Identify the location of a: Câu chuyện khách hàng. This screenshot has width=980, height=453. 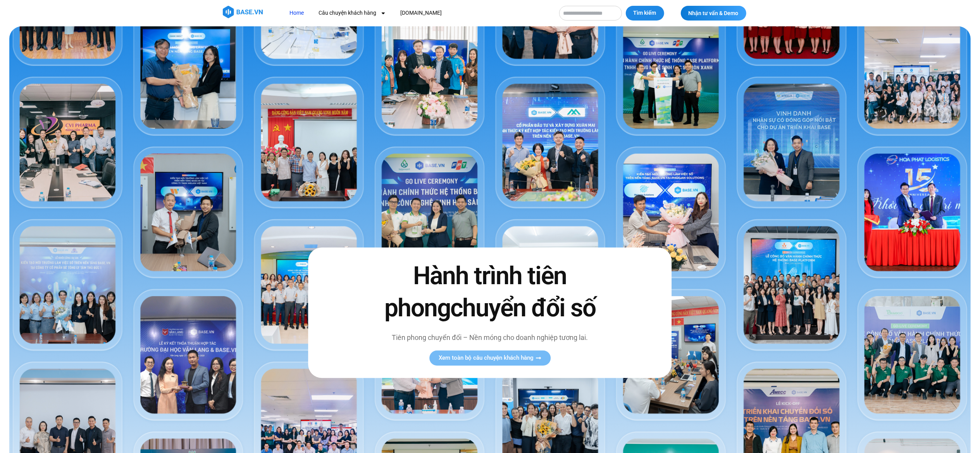
(352, 13).